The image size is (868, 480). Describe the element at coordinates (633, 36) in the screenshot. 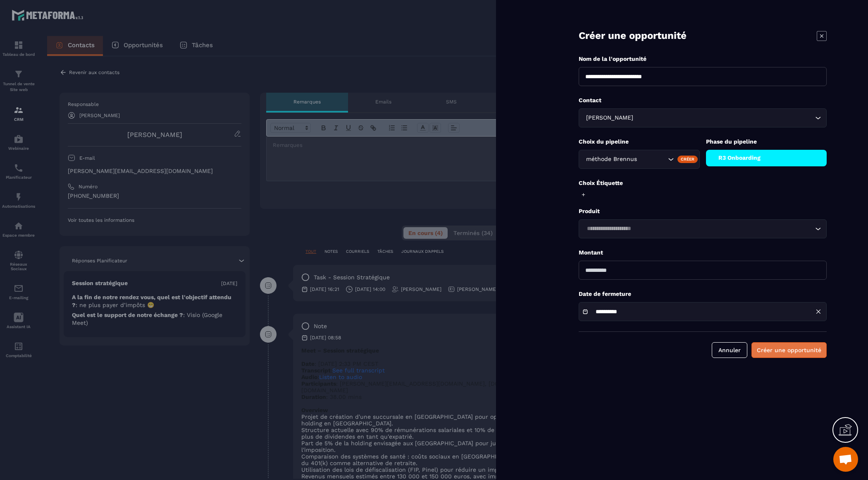

I see `p: Créer une opportunité` at that location.